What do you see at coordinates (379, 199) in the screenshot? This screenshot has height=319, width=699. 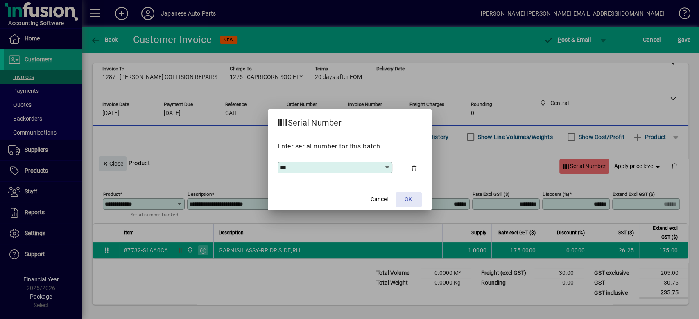 I see `span: Cancel` at bounding box center [379, 199].